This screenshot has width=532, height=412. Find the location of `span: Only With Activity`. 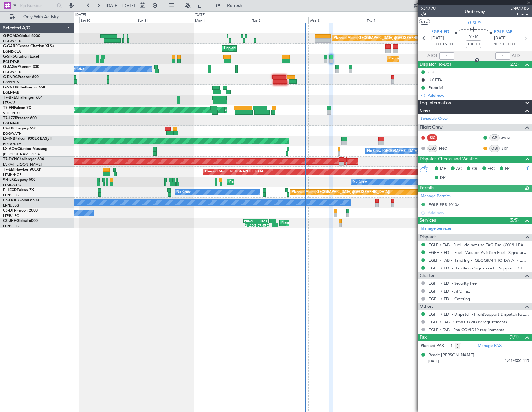

span: Only With Activity is located at coordinates (41, 17).